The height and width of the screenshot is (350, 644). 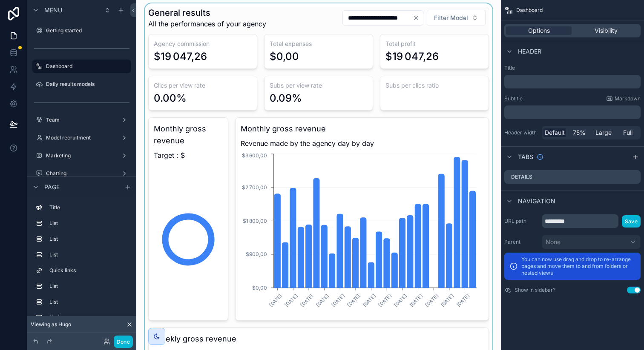 What do you see at coordinates (51, 324) in the screenshot?
I see `span: Viewing as Hugo` at bounding box center [51, 324].